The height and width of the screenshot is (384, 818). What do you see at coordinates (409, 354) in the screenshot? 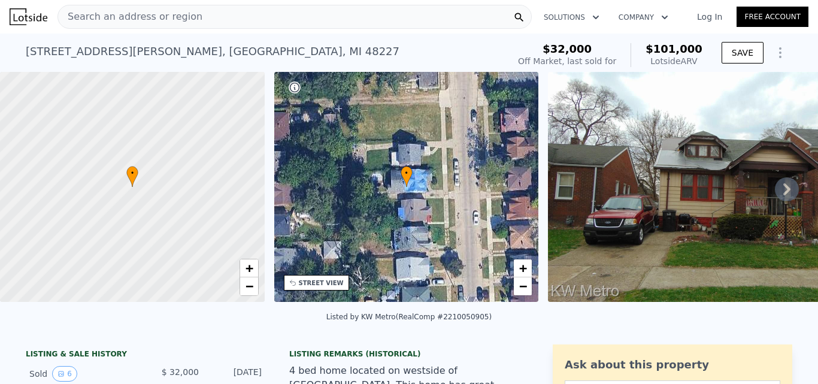
I see `div: Listing Remarks (Historical)` at bounding box center [409, 354].